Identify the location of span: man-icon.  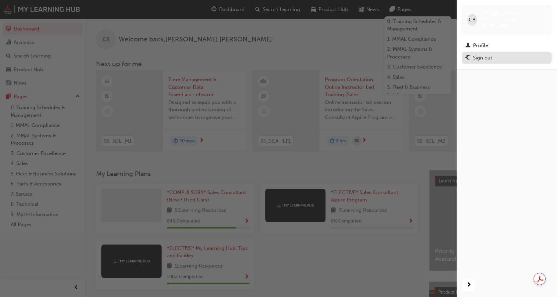
(468, 46).